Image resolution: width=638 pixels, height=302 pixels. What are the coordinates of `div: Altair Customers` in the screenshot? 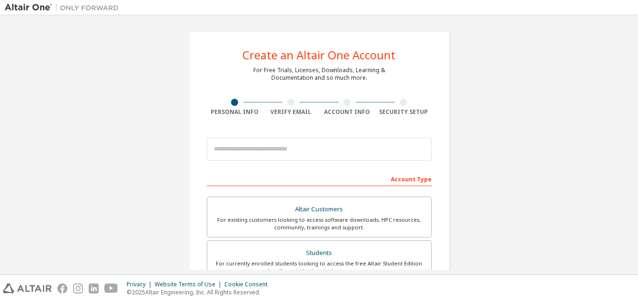 It's located at (319, 209).